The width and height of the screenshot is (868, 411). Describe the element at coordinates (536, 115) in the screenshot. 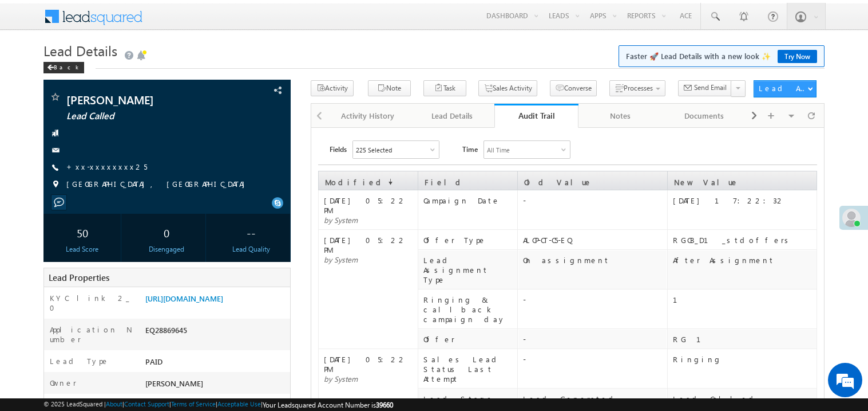

I see `div: Audit Trail` at that location.